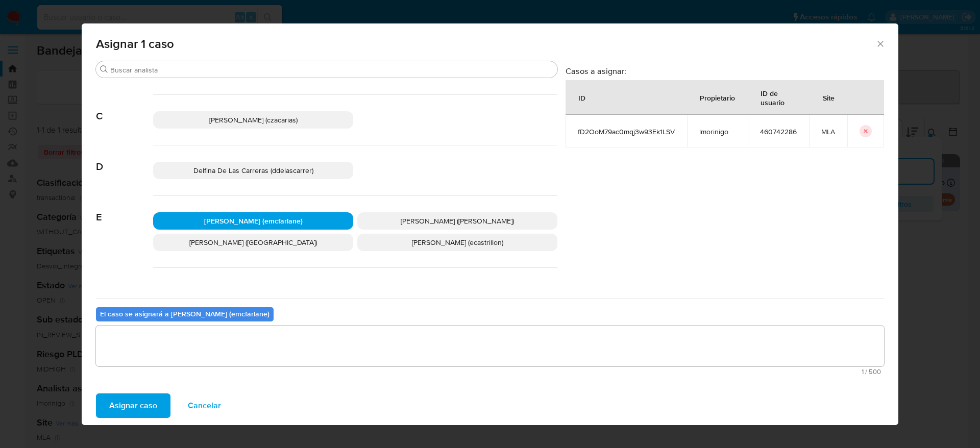 The image size is (980, 448). I want to click on span: fD2OoM79ac0mqj3w93Ek1LSV, so click(627, 131).